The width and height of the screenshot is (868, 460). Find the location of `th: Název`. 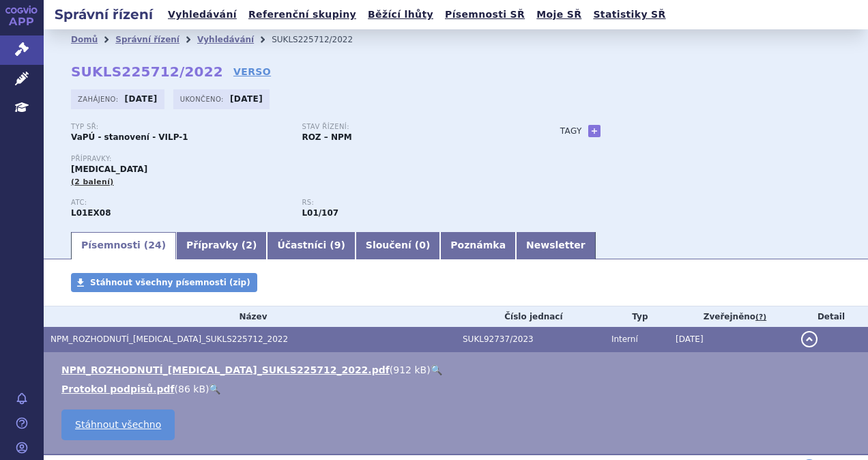

th: Název is located at coordinates (250, 316).